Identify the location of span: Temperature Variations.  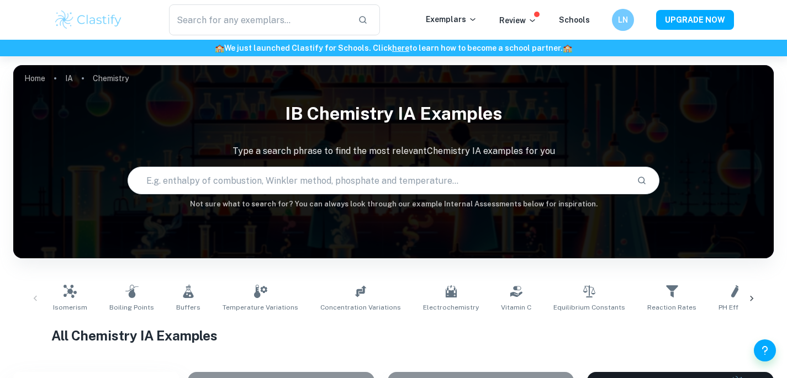
(260, 308).